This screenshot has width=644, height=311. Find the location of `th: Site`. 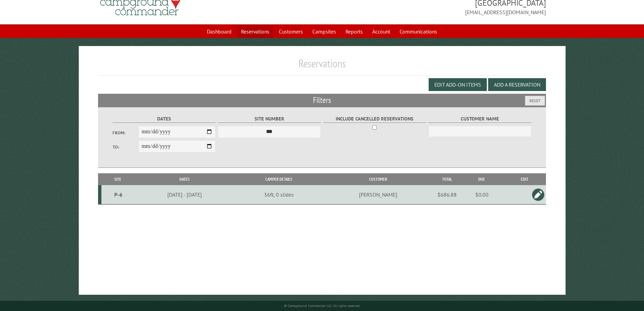

th: Site is located at coordinates (118, 179).